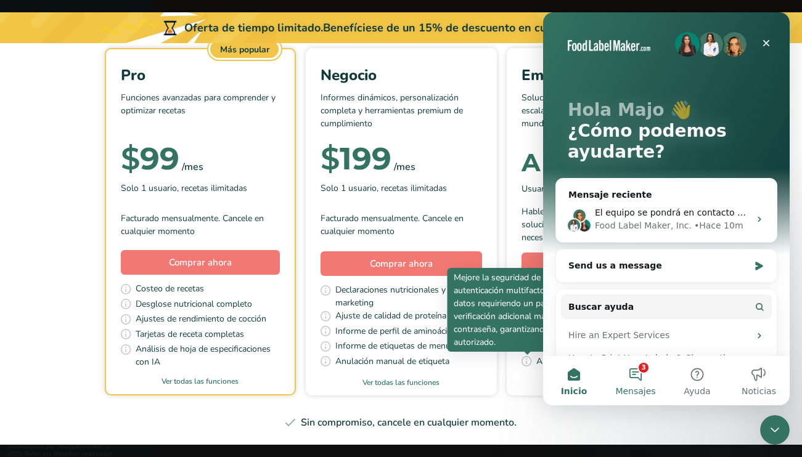 This screenshot has height=457, width=802. What do you see at coordinates (169, 290) in the screenshot?
I see `span: Costeo de recetas` at bounding box center [169, 290].